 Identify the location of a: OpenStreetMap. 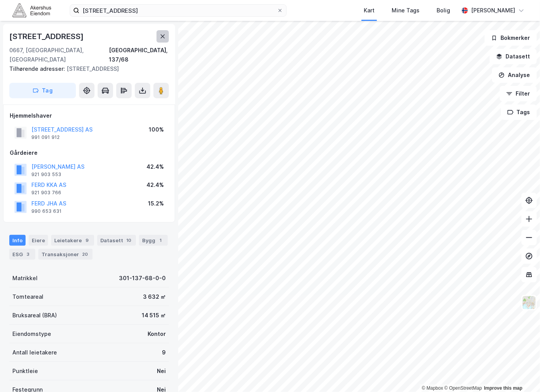
(462, 388).